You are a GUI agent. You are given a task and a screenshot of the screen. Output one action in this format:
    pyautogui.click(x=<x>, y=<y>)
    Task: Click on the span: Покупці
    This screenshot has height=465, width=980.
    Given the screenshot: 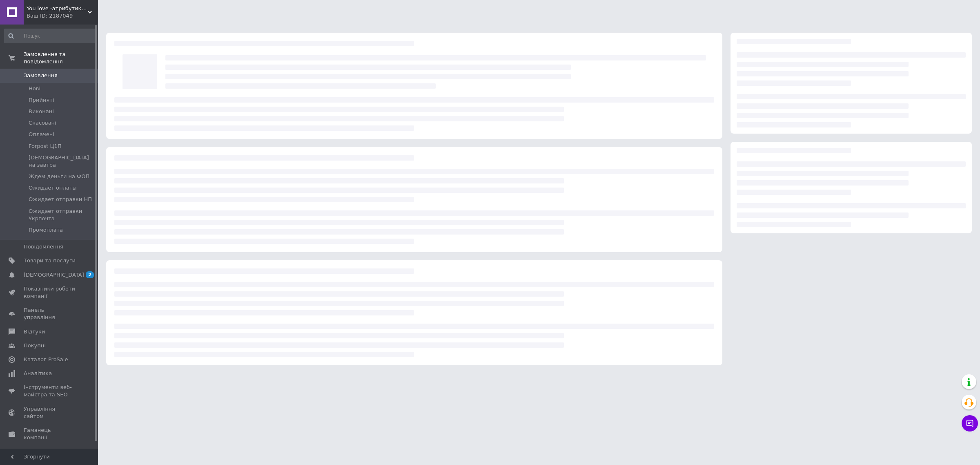 What is the action you would take?
    pyautogui.click(x=35, y=346)
    